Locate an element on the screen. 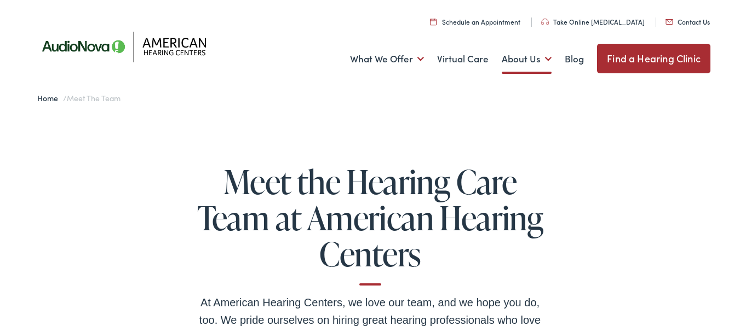 The height and width of the screenshot is (332, 740). a: Contact Us is located at coordinates (687, 21).